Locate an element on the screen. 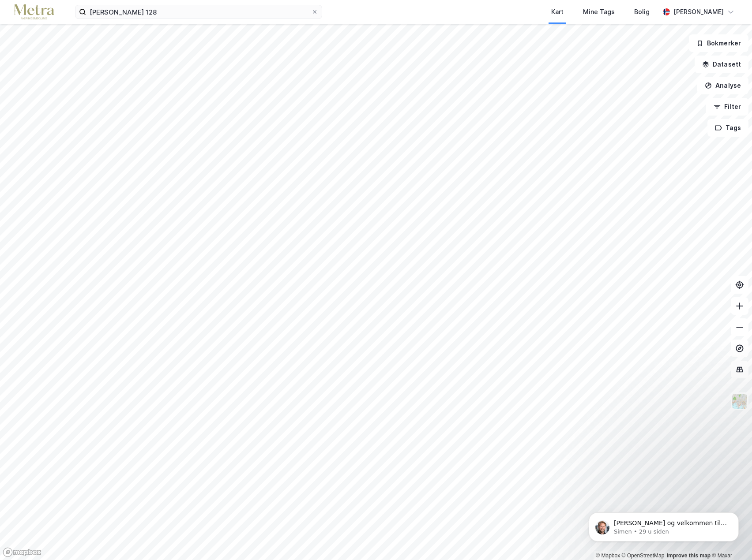 The image size is (752, 560). a: Mapbox homepage is located at coordinates (22, 552).